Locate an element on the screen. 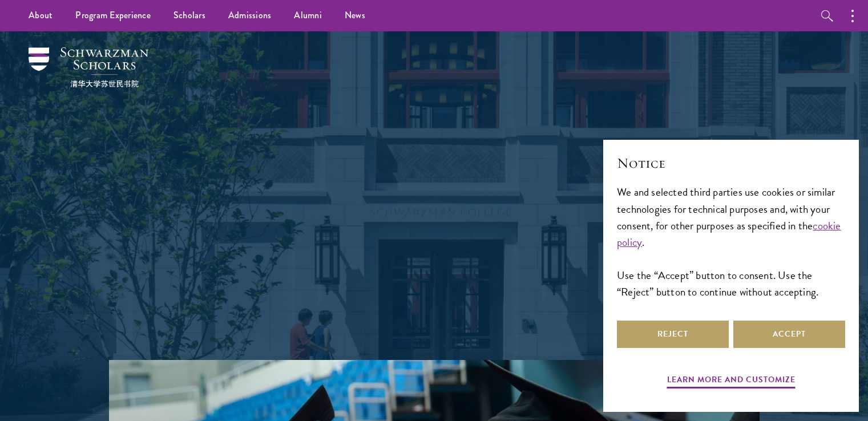 The image size is (868, 421). a: cookie policy is located at coordinates (729, 234).